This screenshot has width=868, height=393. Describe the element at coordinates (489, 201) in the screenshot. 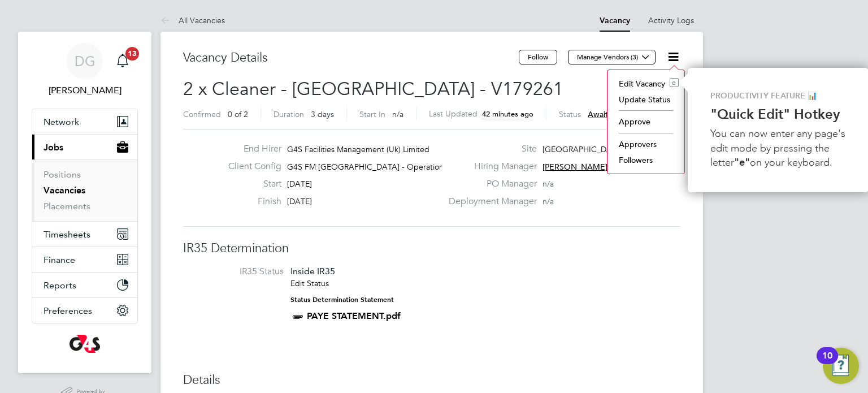

I see `label: Deployment Manager` at that location.